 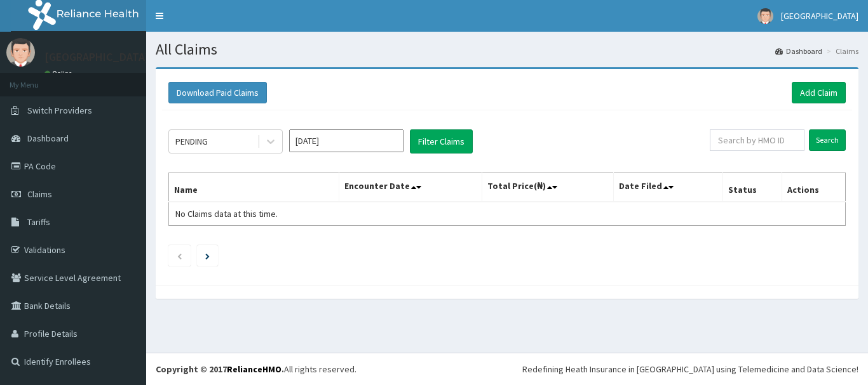 What do you see at coordinates (39, 194) in the screenshot?
I see `span: Claims` at bounding box center [39, 194].